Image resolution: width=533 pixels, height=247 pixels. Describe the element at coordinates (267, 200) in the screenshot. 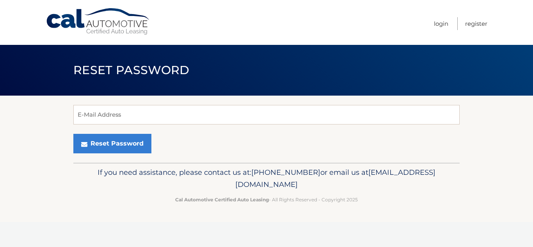

I see `p: - All Rights Reserved - Copyright 2025` at that location.